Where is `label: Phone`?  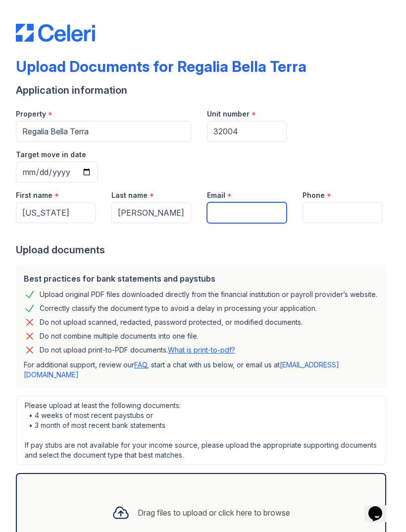 label: Phone is located at coordinates (313, 195).